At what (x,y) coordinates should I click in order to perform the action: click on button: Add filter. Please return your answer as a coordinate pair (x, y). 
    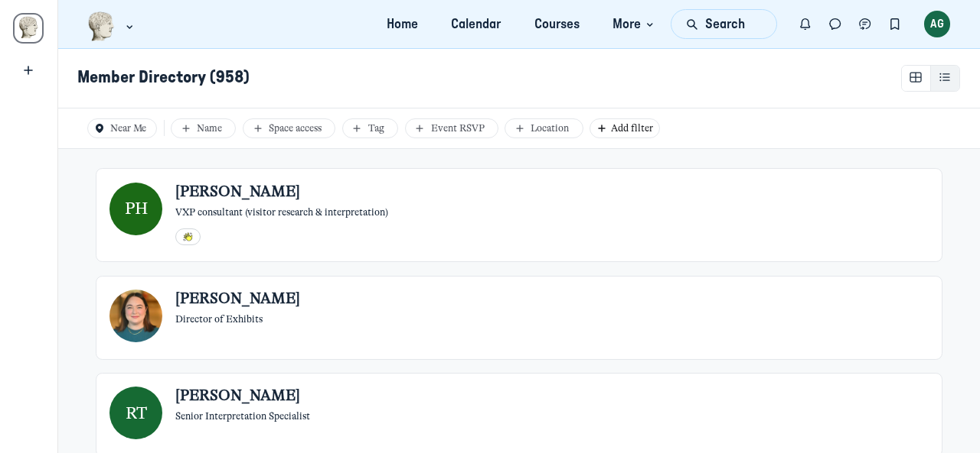
    Looking at the image, I should click on (624, 129).